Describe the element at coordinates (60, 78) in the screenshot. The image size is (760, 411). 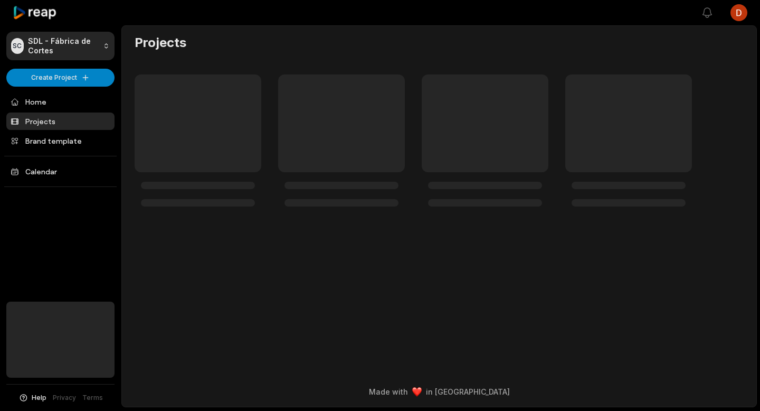
I see `button: Create Project` at that location.